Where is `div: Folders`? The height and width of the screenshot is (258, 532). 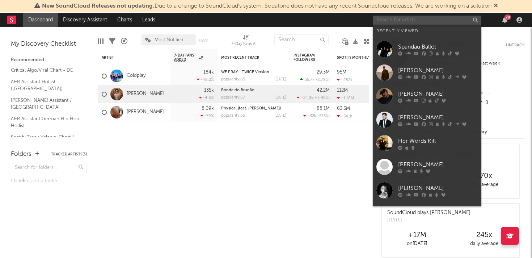 div: Folders is located at coordinates (21, 154).